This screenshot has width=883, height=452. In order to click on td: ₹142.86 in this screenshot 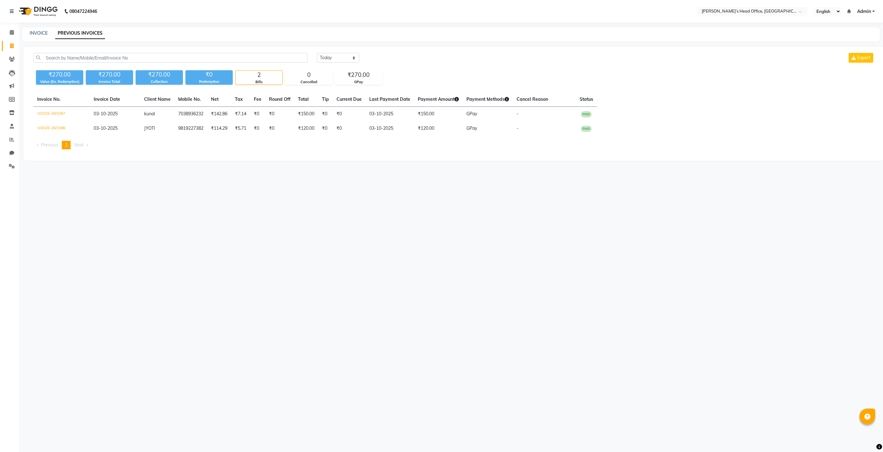, I will do `click(219, 114)`.